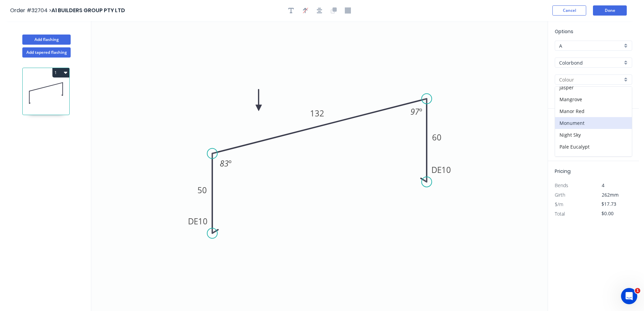  Describe the element at coordinates (559, 204) in the screenshot. I see `span: $/m` at that location.